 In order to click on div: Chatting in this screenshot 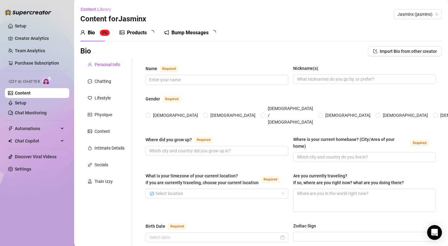, I will do `click(103, 81)`.